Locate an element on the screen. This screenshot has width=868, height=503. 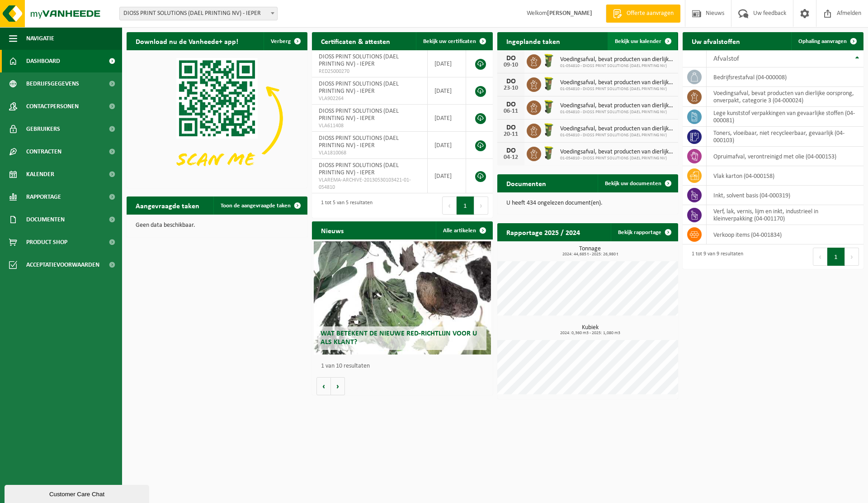
span: Verberg is located at coordinates (281, 41).